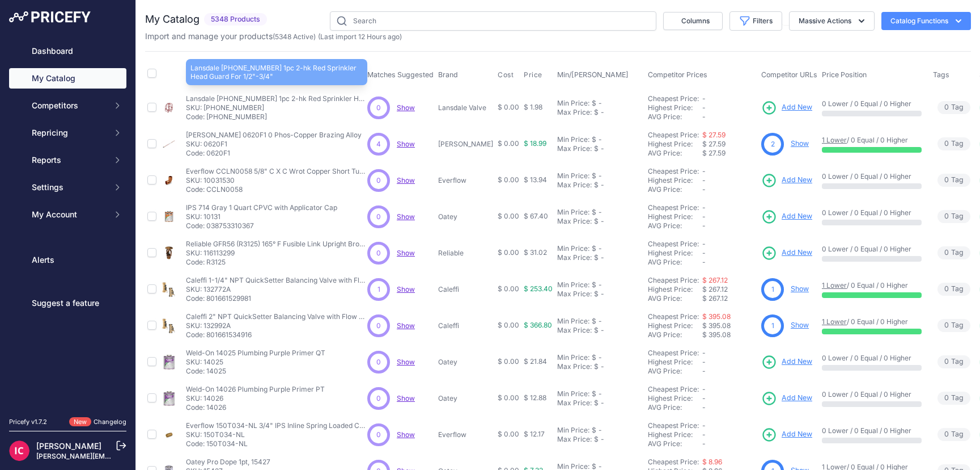 This screenshot has height=470, width=980. Describe the element at coordinates (509, 324) in the screenshot. I see `span: $ 0.00` at that location.